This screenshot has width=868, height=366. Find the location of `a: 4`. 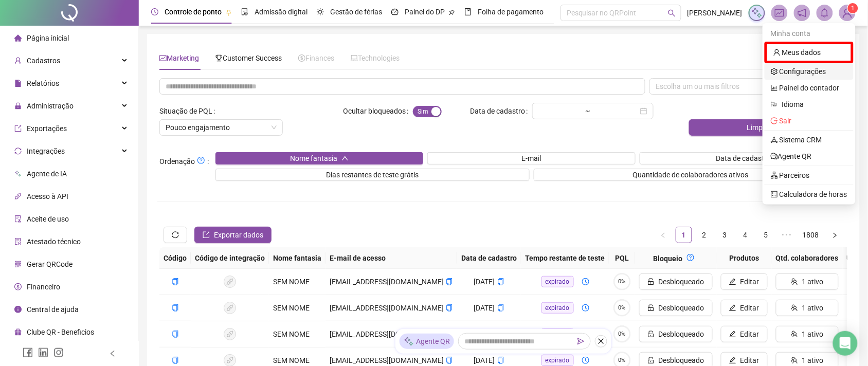

a: 4 is located at coordinates (746, 235).